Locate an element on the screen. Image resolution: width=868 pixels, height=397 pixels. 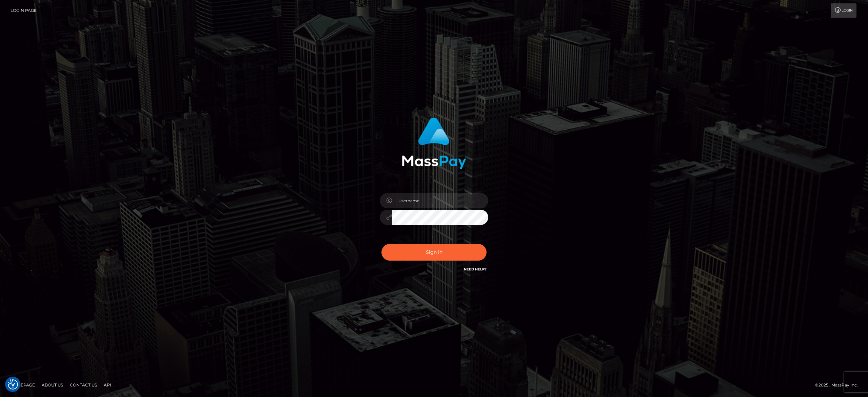
a: About Us is located at coordinates (52, 384).